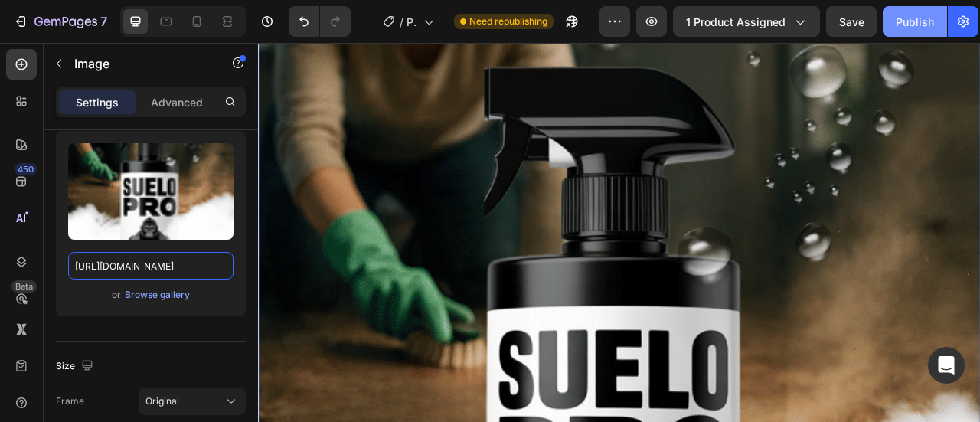 Image resolution: width=980 pixels, height=422 pixels. Describe the element at coordinates (60, 21) in the screenshot. I see `button: 7` at that location.